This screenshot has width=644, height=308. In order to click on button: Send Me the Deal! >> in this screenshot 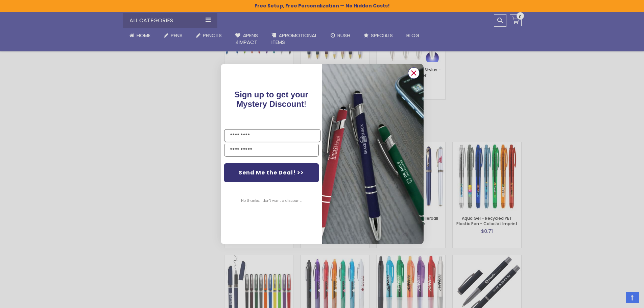, I will do `click(271, 173)`.